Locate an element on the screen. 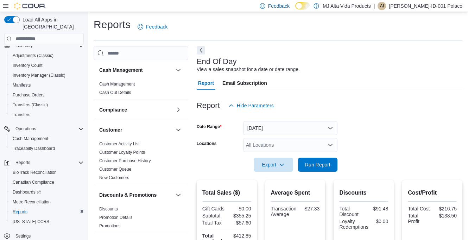  button: Compliance is located at coordinates (136, 110).